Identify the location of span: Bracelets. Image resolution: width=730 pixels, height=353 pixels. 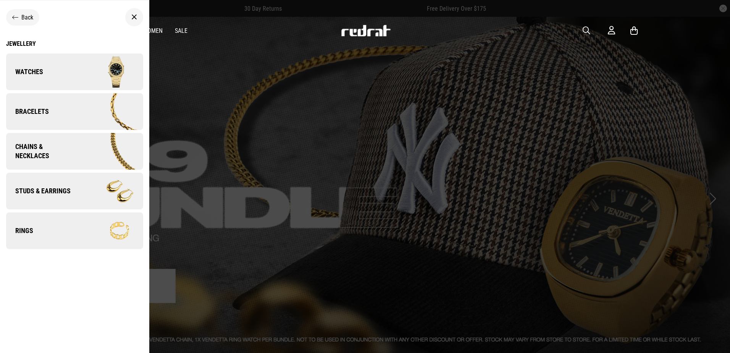
(27, 111).